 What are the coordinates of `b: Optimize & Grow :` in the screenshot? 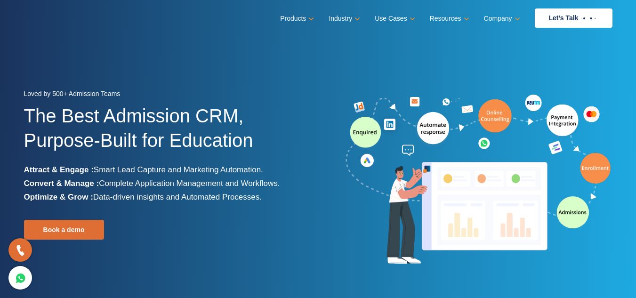 It's located at (58, 197).